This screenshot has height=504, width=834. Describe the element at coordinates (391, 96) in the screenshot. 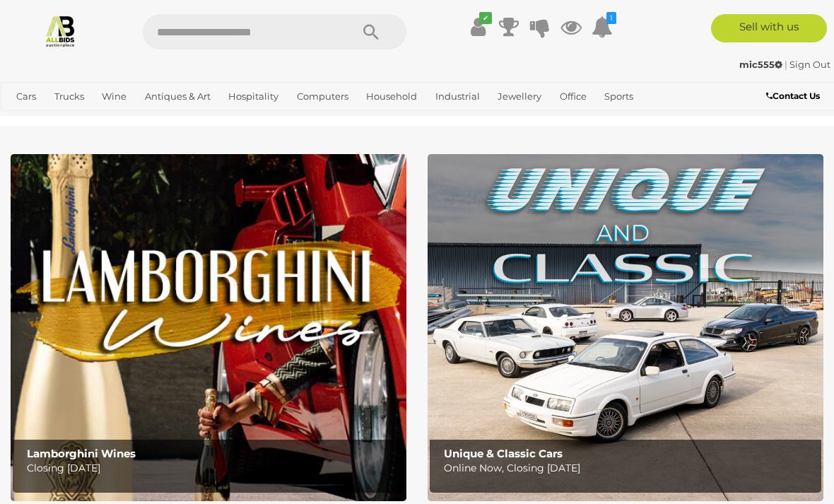

I see `a: Household` at that location.